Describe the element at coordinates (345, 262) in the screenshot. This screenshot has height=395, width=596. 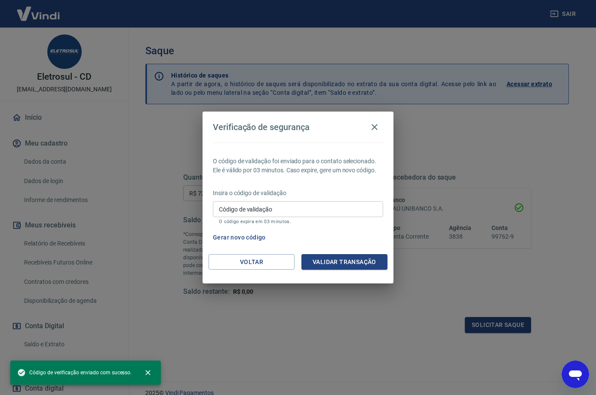
I see `button: Validar transação` at that location.